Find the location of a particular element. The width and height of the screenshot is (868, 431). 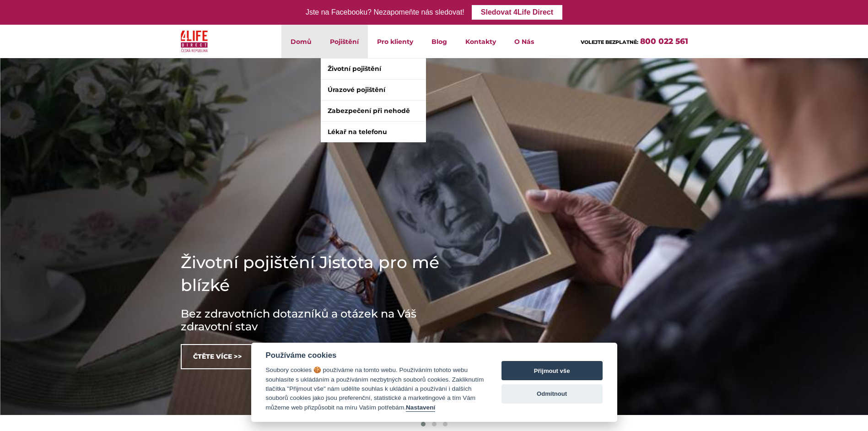

button: Nastavení is located at coordinates (420, 408).